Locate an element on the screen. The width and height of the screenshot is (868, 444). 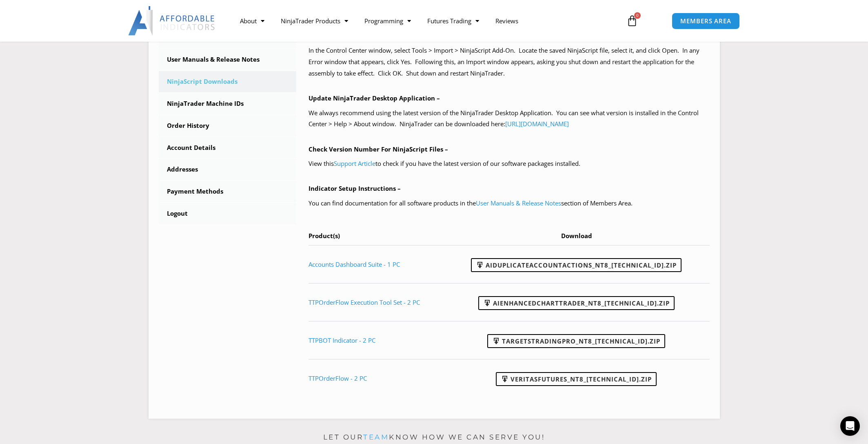
a: Logout is located at coordinates (228, 214).